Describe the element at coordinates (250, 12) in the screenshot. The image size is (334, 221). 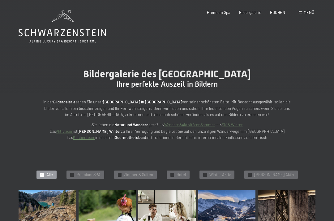
I see `a: Bildergalerie` at that location.